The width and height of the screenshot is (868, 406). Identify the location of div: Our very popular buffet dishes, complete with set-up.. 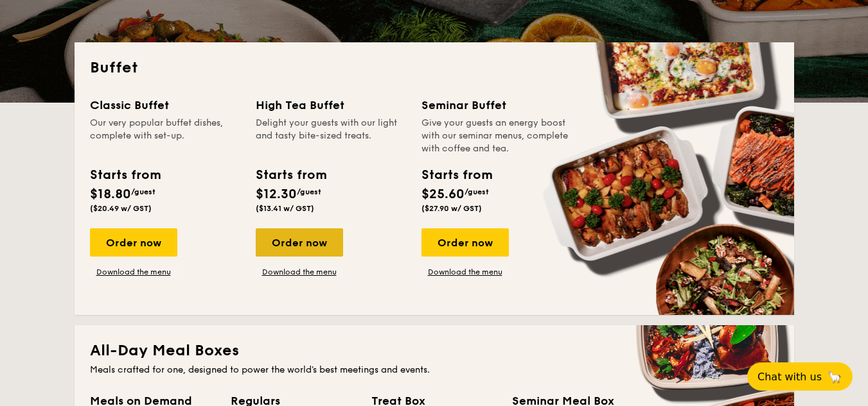
(165, 136).